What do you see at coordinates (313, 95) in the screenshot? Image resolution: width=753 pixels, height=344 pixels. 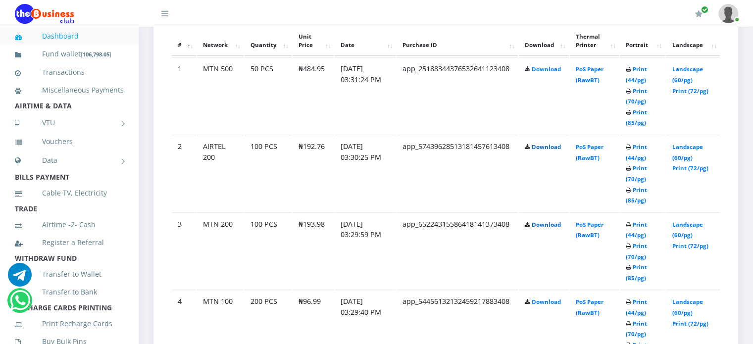 I see `td: ₦484.95` at bounding box center [313, 95].